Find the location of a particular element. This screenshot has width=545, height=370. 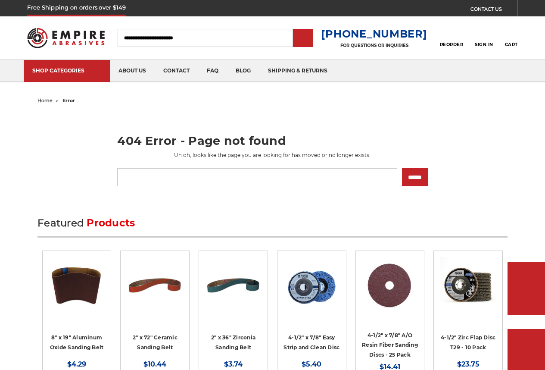

a: 4-1/2" Zirc Flap Disc T29 - 10 Pack is located at coordinates (468, 342).